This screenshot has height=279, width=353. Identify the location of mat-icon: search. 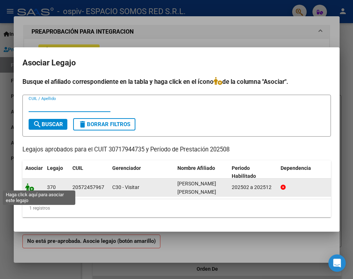
(37, 124).